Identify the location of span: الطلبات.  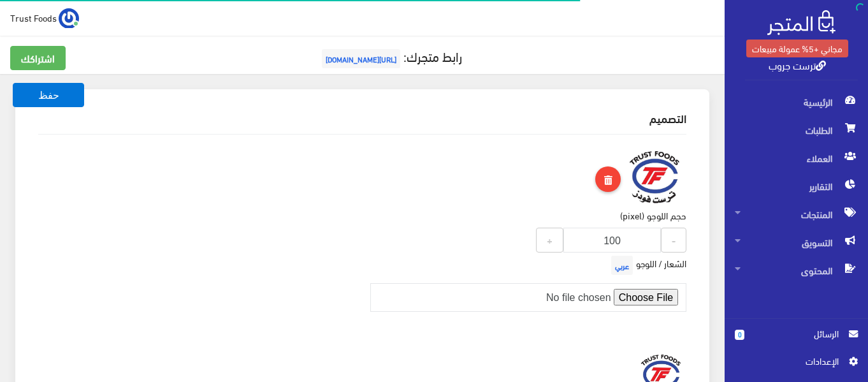
(796, 130).